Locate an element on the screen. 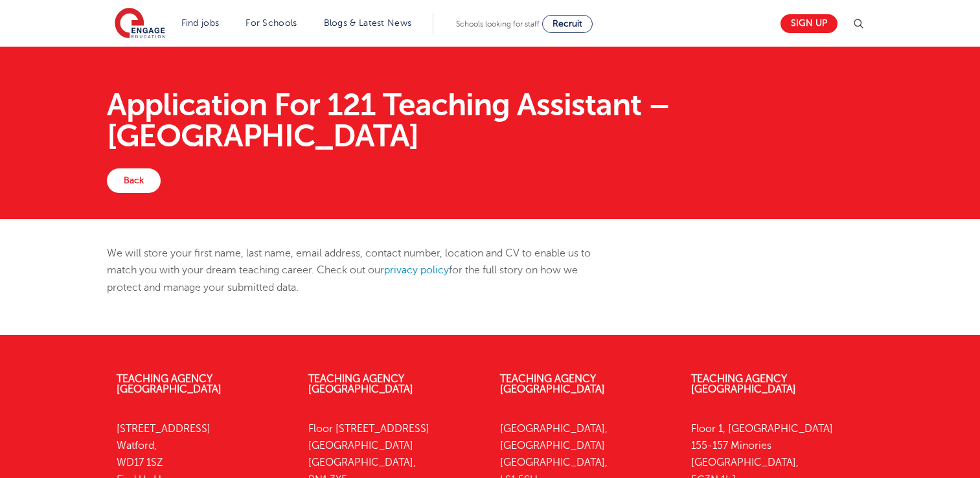 The height and width of the screenshot is (478, 980). a: Recruit is located at coordinates (568, 24).